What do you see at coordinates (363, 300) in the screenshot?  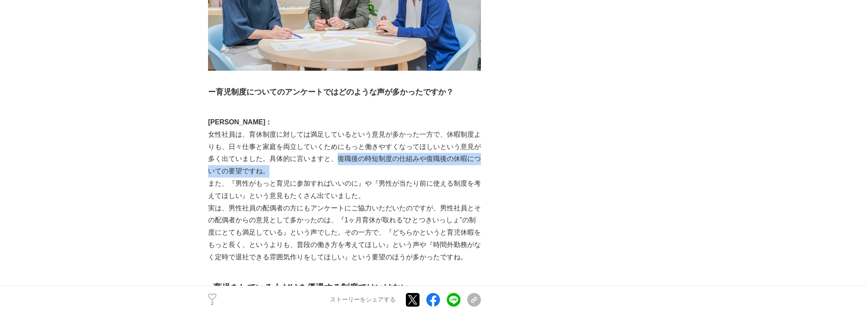 I see `p: ストーリーをシェアする` at bounding box center [363, 300].